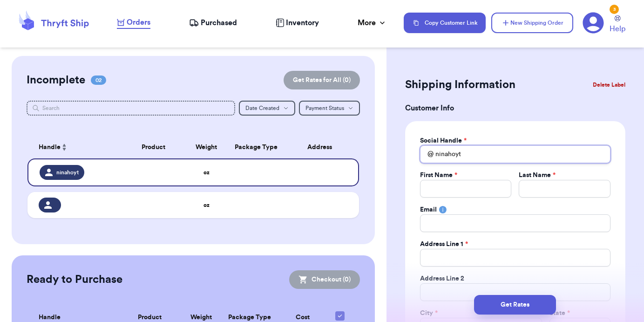 The width and height of the screenshot is (644, 322). I want to click on button: Payment Status, so click(329, 108).